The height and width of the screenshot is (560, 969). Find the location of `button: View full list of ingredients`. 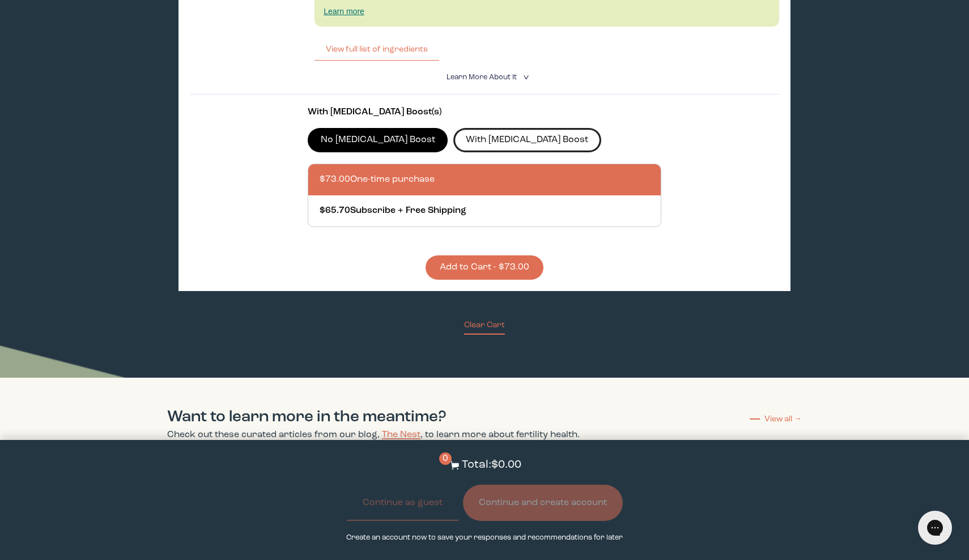

button: View full list of ingredients is located at coordinates (377, 49).